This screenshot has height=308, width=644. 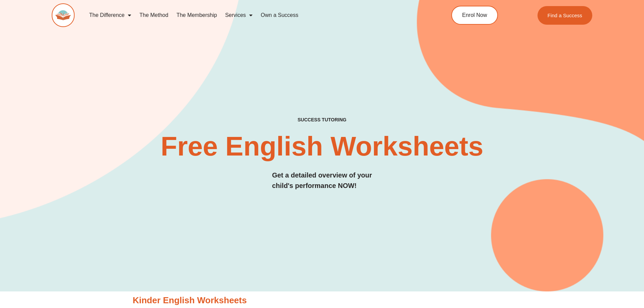 What do you see at coordinates (474, 15) in the screenshot?
I see `a: Enrol Now` at bounding box center [474, 15].